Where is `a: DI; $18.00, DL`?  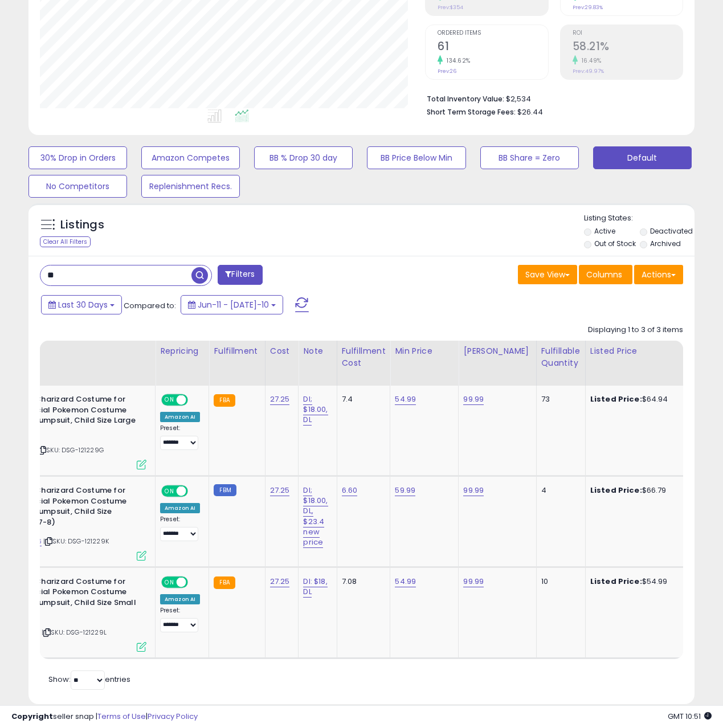 a: DI; $18.00, DL is located at coordinates (314, 410).